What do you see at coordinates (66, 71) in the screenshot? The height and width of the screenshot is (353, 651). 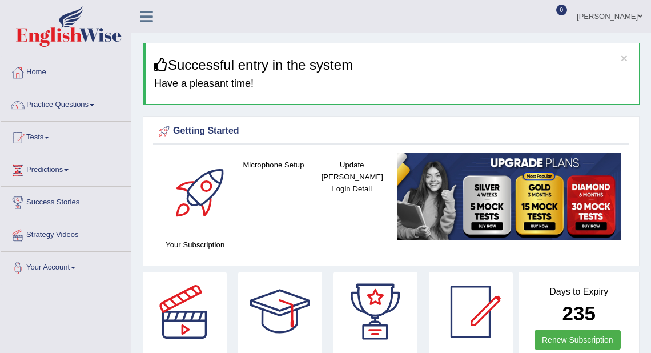 I see `a: Home` at bounding box center [66, 71].